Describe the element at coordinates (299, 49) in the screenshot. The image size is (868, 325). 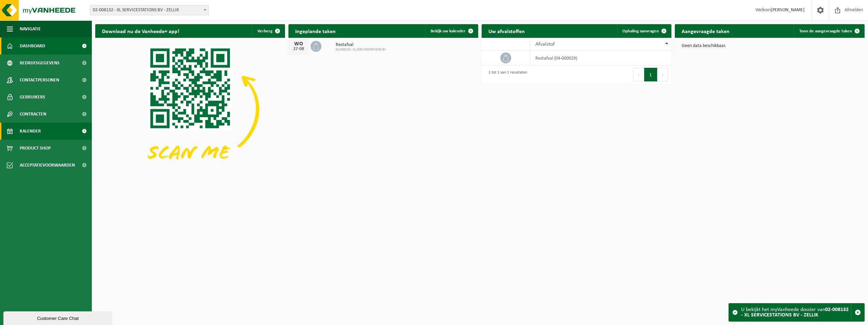
I see `div: 27-08` at that location.